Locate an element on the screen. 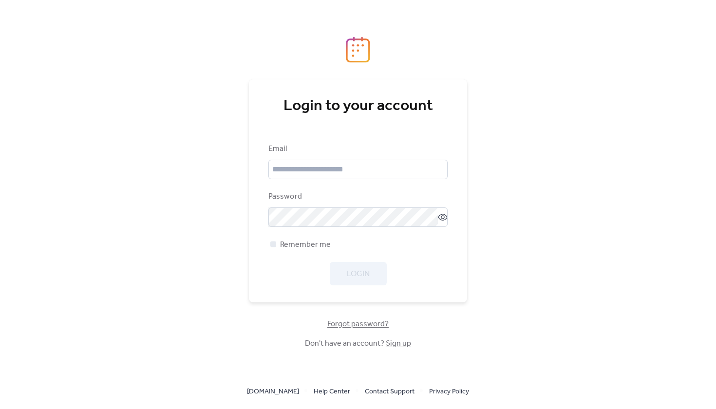  img: logo is located at coordinates (358, 50).